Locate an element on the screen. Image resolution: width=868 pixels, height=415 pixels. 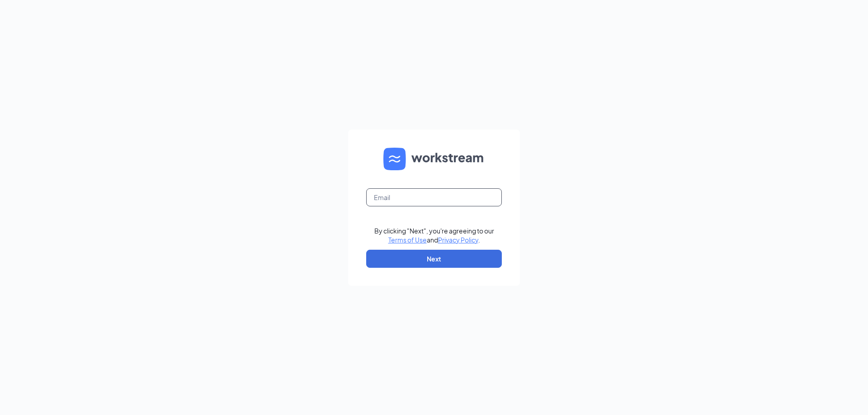
img: WS logo and Workstream text is located at coordinates (434, 159).